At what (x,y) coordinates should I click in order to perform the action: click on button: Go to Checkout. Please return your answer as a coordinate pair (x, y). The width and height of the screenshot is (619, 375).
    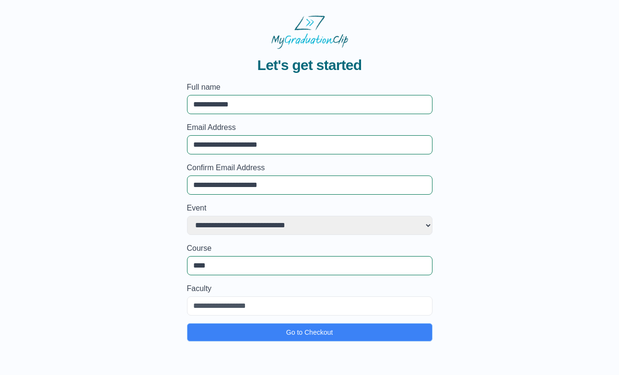
    Looking at the image, I should click on (310, 332).